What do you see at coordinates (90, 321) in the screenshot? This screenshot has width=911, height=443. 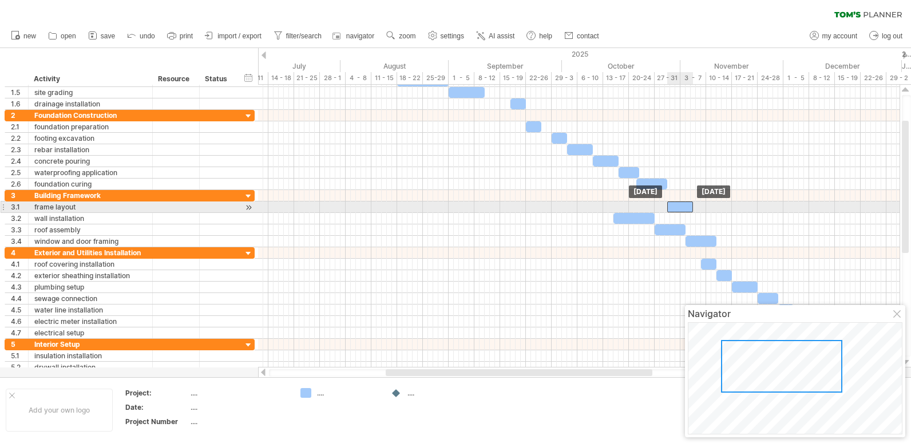 I see `div: electric meter installation` at bounding box center [90, 321].